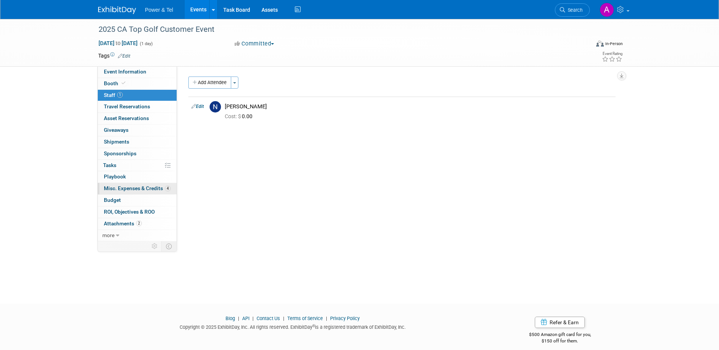 The width and height of the screenshot is (719, 350). Describe the element at coordinates (114, 56) in the screenshot. I see `td: Tags` at that location.